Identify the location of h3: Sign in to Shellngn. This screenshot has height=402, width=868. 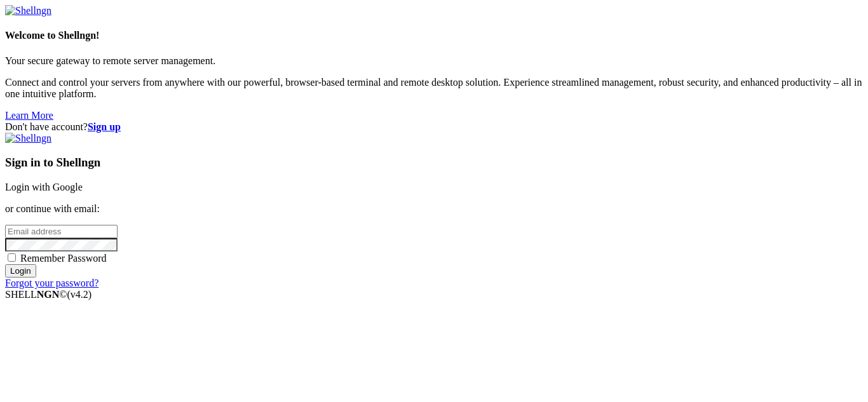
(434, 162).